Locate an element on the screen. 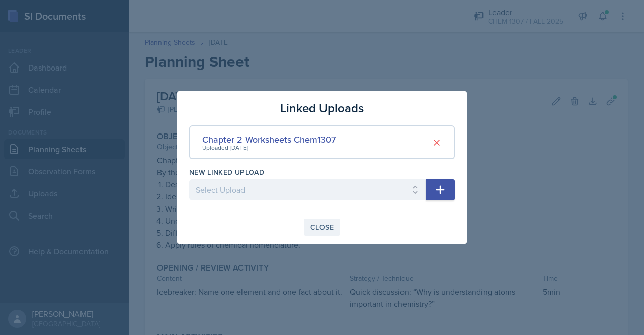  h3: Linked Uploads is located at coordinates (322, 108).